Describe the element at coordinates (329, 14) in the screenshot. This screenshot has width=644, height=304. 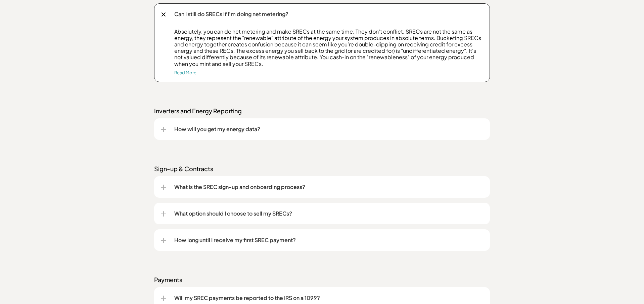
I see `p: Can I still do SRECs if I'm doing net metering?` at that location.